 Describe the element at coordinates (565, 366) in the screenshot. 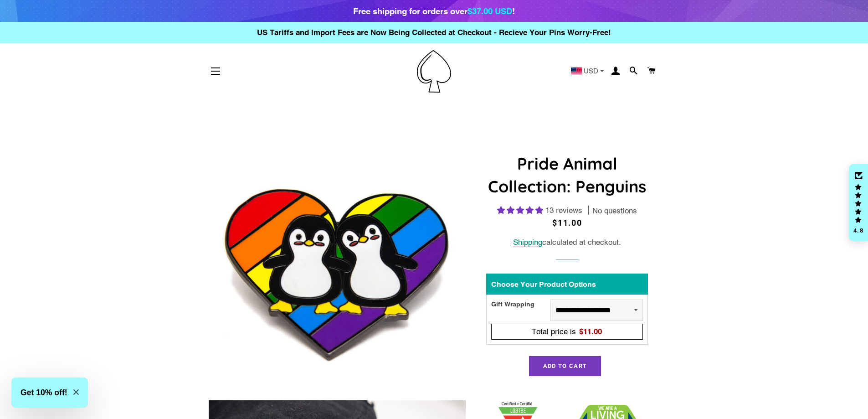

I see `button: Add to Cart` at that location.